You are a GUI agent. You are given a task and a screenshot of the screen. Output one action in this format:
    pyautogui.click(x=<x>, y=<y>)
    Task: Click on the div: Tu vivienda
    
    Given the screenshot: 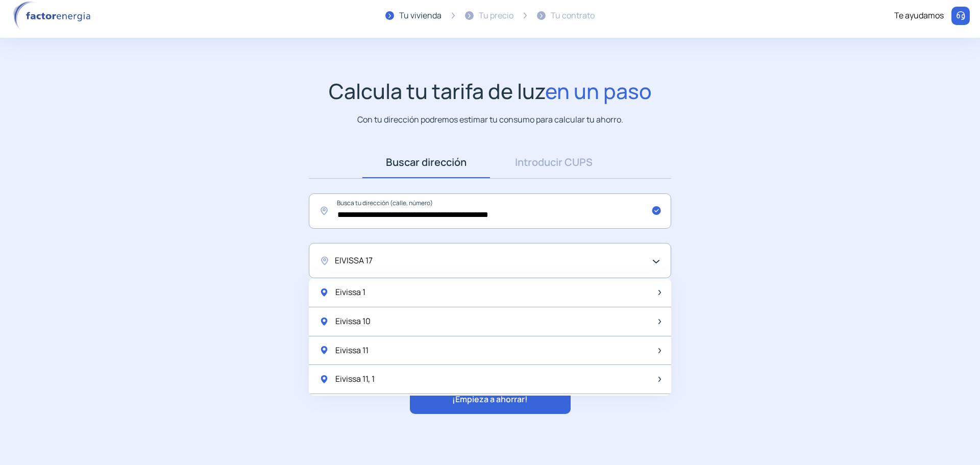 What is the action you would take?
    pyautogui.click(x=420, y=16)
    